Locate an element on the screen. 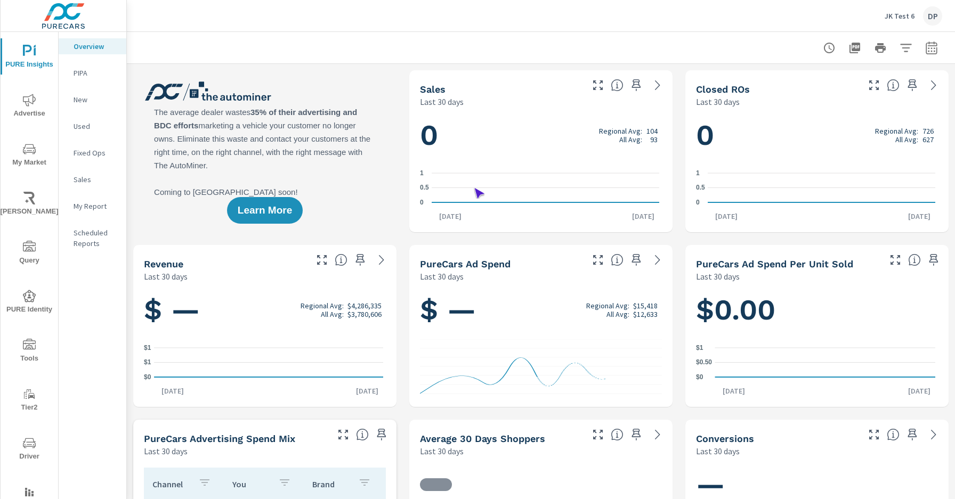 This screenshot has width=955, height=499. div: Sales is located at coordinates (92, 180).